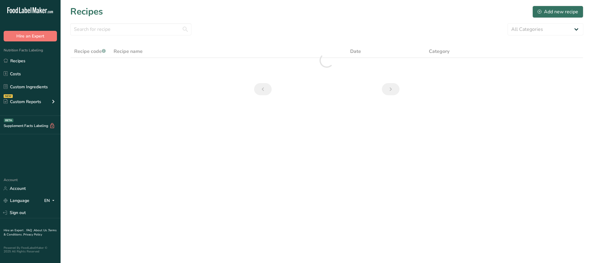 The width and height of the screenshot is (593, 263). What do you see at coordinates (557, 12) in the screenshot?
I see `div: Add new recipe` at bounding box center [557, 12].